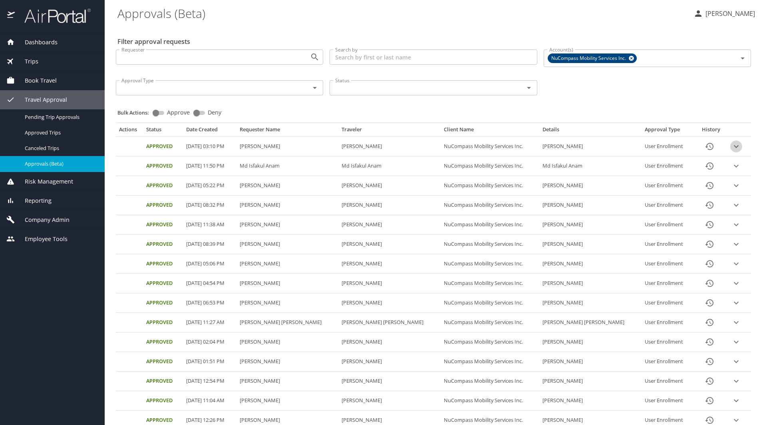 The width and height of the screenshot is (767, 425). What do you see at coordinates (590, 131) in the screenshot?
I see `th: Details` at bounding box center [590, 131].